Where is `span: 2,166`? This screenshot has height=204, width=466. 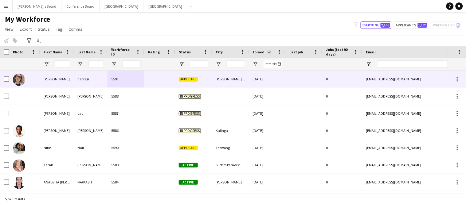
span: 2,166 is located at coordinates (385, 25).